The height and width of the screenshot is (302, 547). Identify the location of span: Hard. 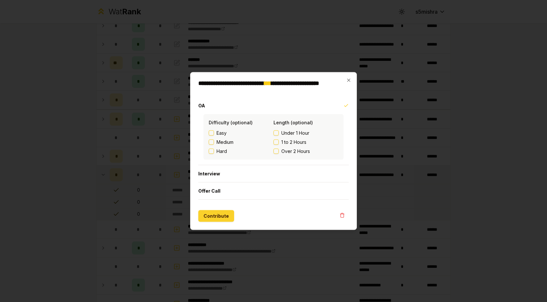
(222, 152).